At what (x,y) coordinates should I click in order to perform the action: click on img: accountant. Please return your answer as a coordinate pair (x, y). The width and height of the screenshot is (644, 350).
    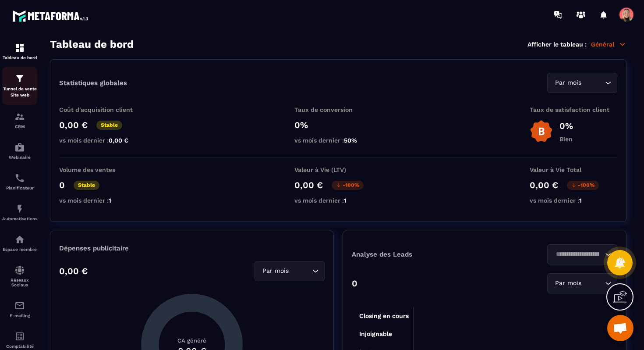
    Looking at the image, I should click on (20, 336).